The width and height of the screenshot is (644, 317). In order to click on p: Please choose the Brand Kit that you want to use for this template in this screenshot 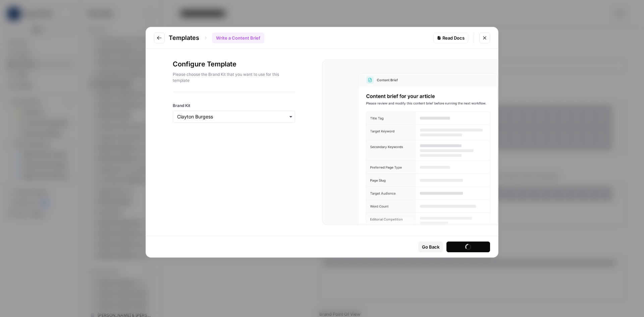, I will do `click(234, 77)`.